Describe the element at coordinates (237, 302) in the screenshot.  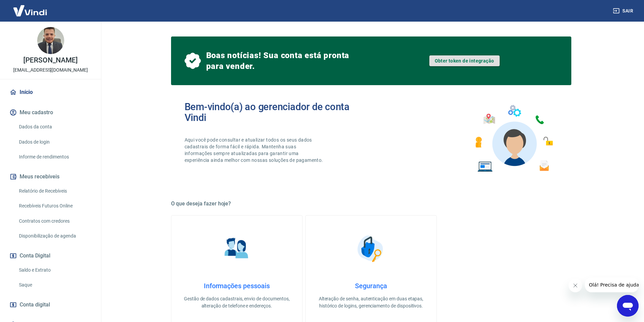
I see `p: Gestão de dados cadastrais, envio de documentos, alteração de telefone e endereços.` at that location.